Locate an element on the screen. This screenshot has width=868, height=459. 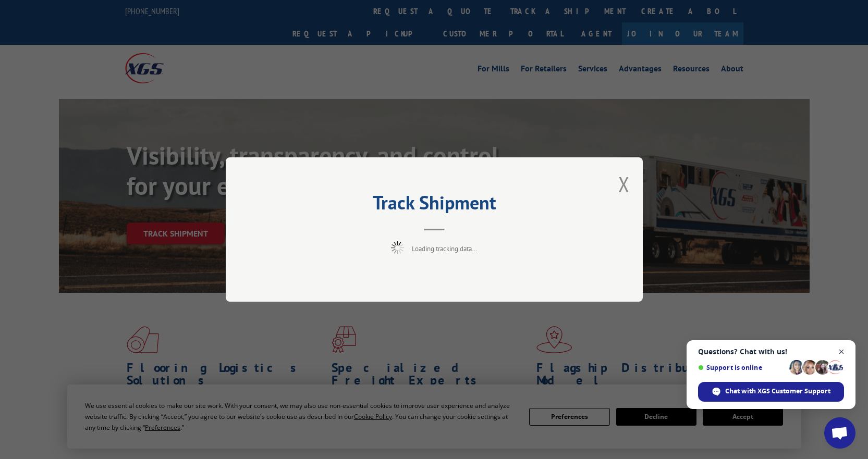
span: Close chat is located at coordinates (841, 351).